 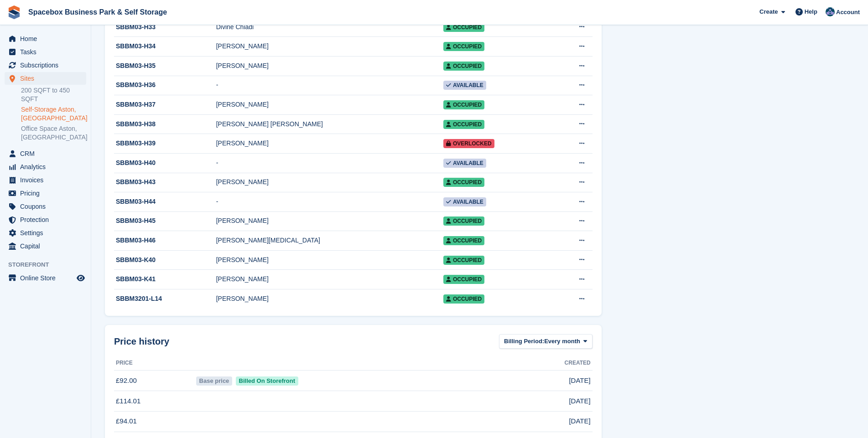 I want to click on th: Price, so click(x=154, y=363).